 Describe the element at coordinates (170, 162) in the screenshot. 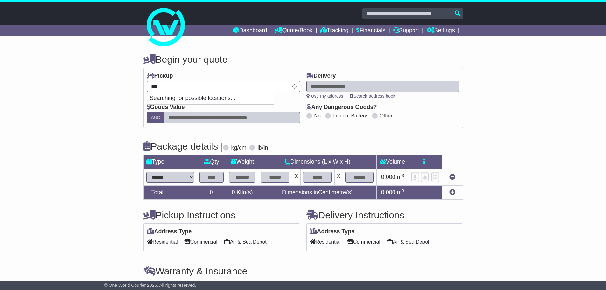

I see `td: Type` at that location.